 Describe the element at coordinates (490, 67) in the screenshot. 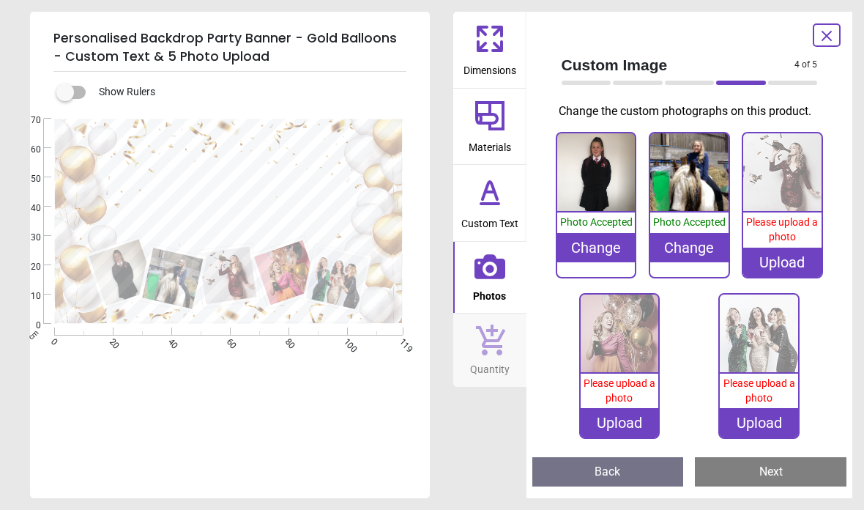

I see `span: Dimensions` at that location.